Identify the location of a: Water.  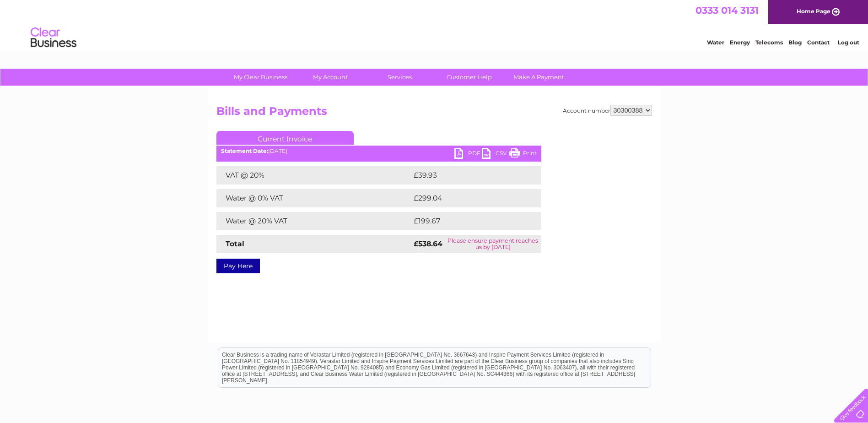
(715, 42).